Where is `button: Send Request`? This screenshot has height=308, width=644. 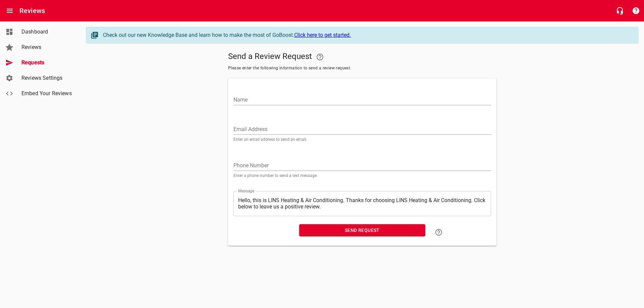 button: Send Request is located at coordinates (362, 230).